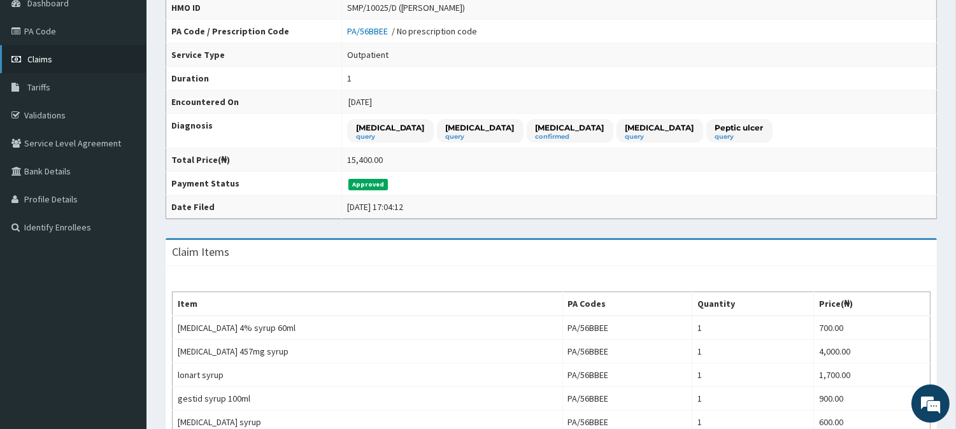  Describe the element at coordinates (124, 313) in the screenshot. I see `textarea: Type your message and hit 'Enter'` at that location.